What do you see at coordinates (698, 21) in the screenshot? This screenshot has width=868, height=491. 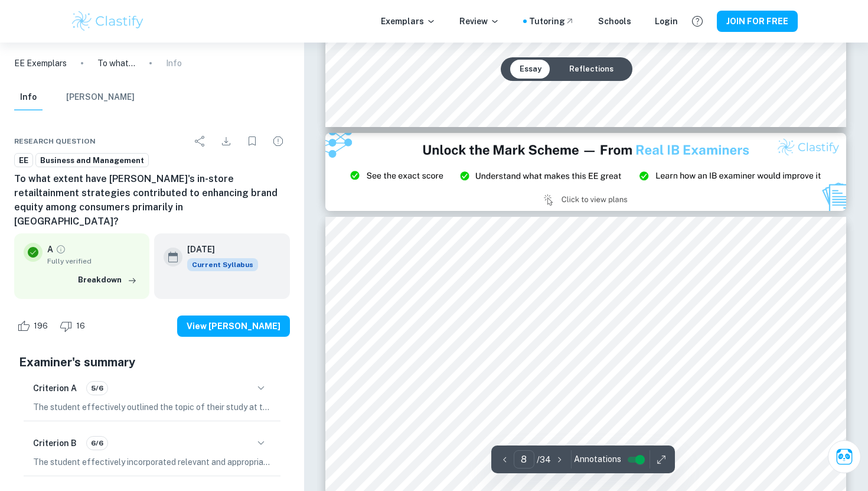 I see `button: Help and Feedback` at bounding box center [698, 21].